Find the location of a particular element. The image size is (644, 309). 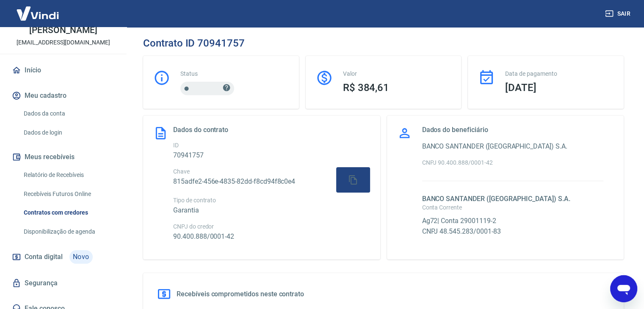

img: Vindi is located at coordinates (38, 13).